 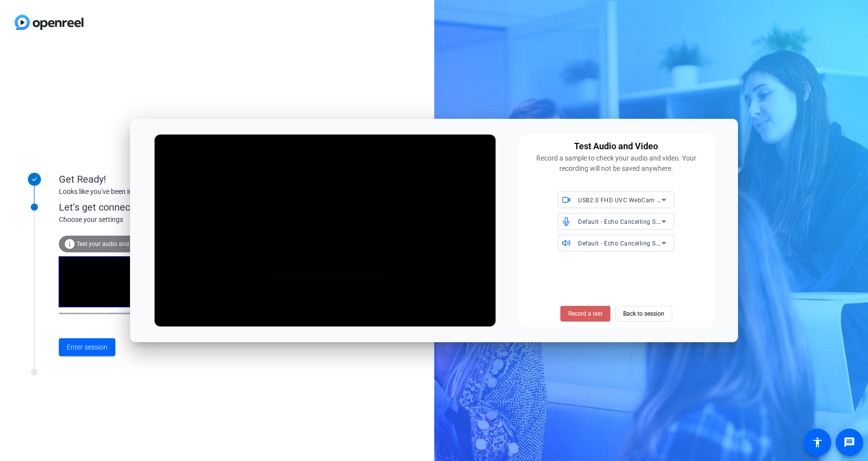 I want to click on button: Record a test, so click(x=585, y=313).